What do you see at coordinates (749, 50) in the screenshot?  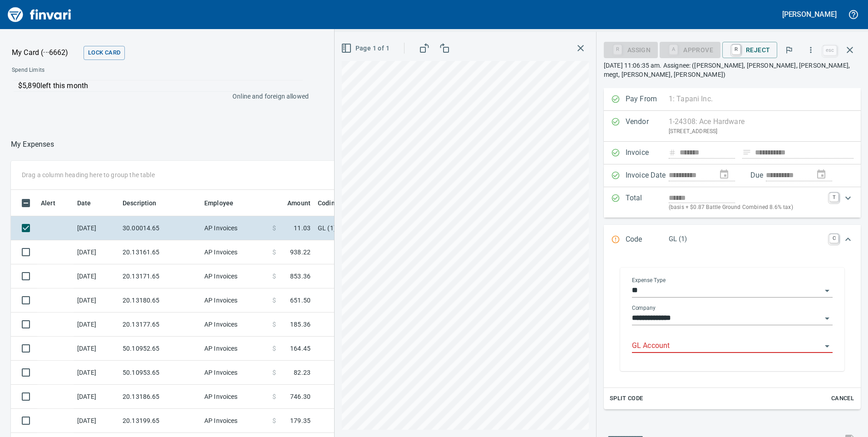 I see `button: RReject` at bounding box center [749, 50].